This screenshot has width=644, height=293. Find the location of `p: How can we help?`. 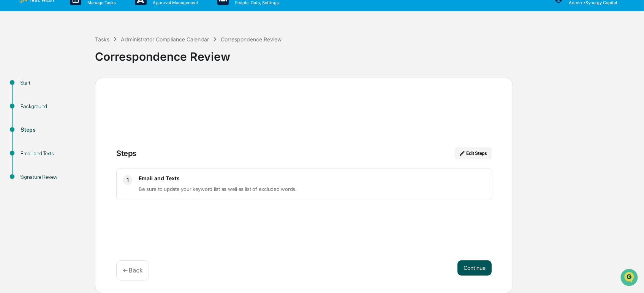

p: How can we help? is located at coordinates (73, 22).